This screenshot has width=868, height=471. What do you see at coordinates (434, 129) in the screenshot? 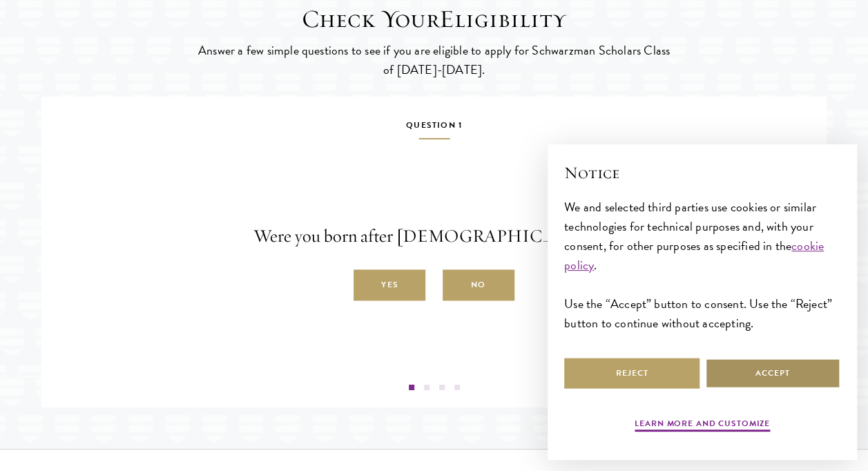
I see `h5: Question 1` at bounding box center [434, 129].